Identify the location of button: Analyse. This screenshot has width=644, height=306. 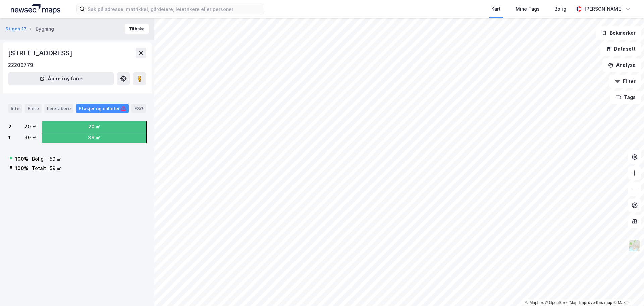
(622, 65).